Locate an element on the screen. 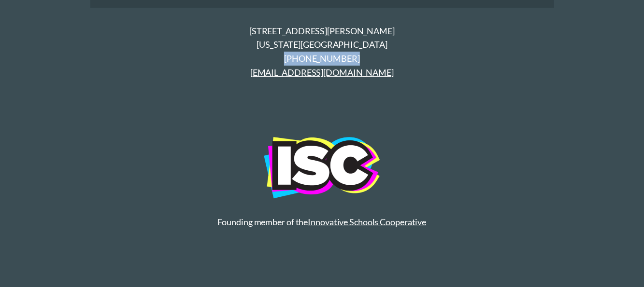  a: Innovative Schools Cooperative is located at coordinates (367, 222).